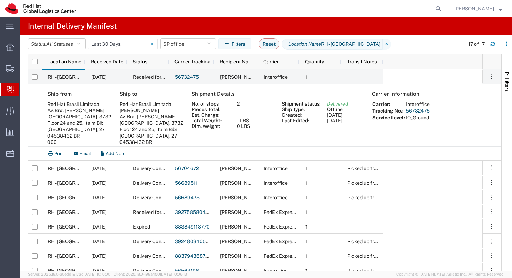 This screenshot has height=278, width=512. What do you see at coordinates (256, 109) in the screenshot?
I see `dd: 1` at bounding box center [256, 109].